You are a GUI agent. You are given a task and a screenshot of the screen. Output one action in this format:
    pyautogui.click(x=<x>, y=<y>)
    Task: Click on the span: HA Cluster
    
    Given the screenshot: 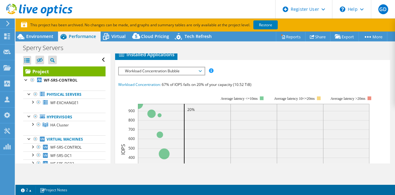 What is the action you would take?
    pyautogui.click(x=60, y=125)
    